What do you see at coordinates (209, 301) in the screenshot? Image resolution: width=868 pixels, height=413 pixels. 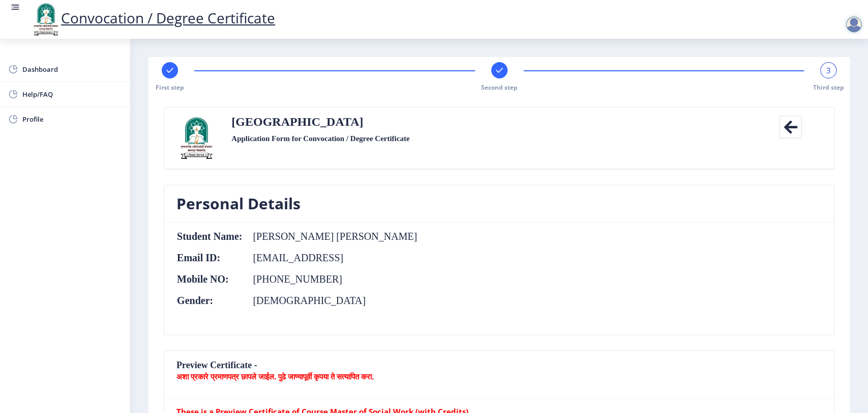 I see `th: Gender:` at bounding box center [209, 301].